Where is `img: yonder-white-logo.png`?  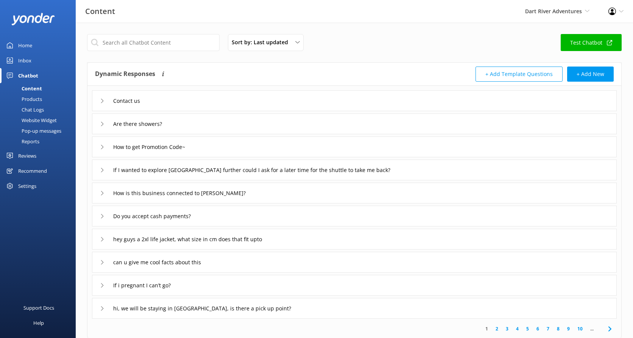
img: yonder-white-logo.png is located at coordinates (33, 19).